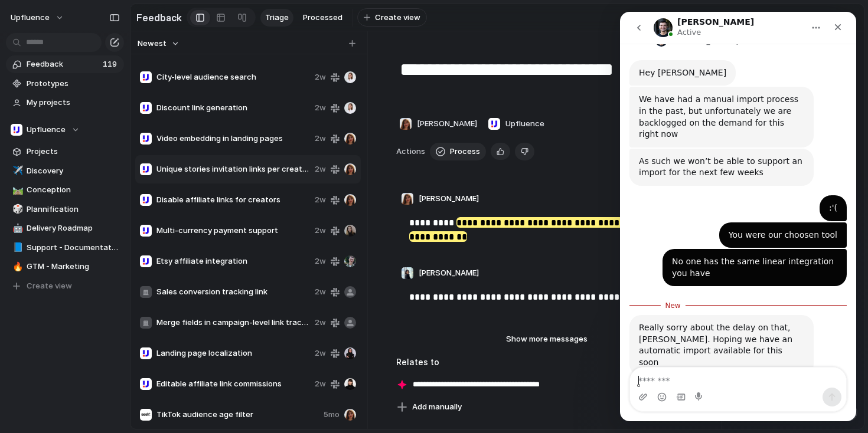  I want to click on span: Disable affiliate links for creators, so click(233, 200).